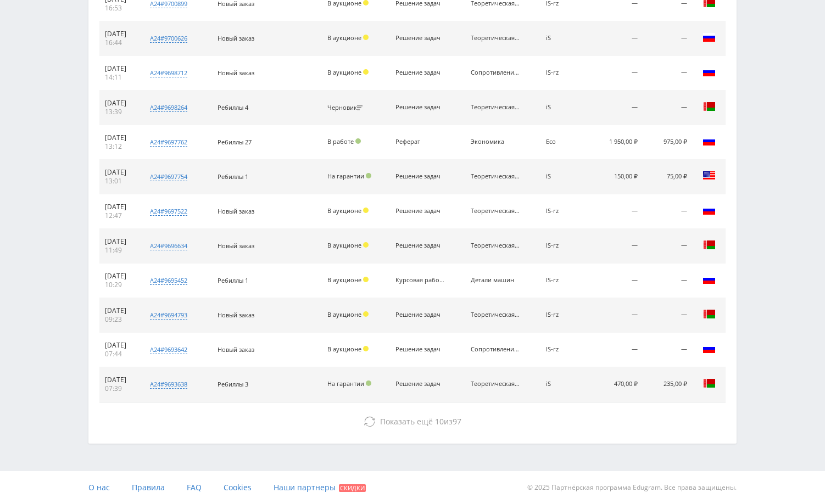 The height and width of the screenshot is (504, 825). I want to click on a: О нас, so click(99, 487).